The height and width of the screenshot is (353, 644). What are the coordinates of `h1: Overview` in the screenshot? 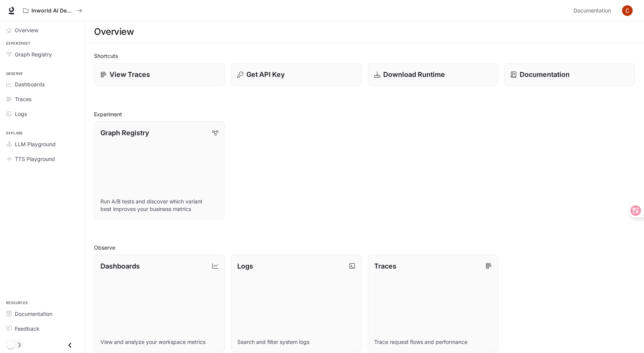 It's located at (114, 32).